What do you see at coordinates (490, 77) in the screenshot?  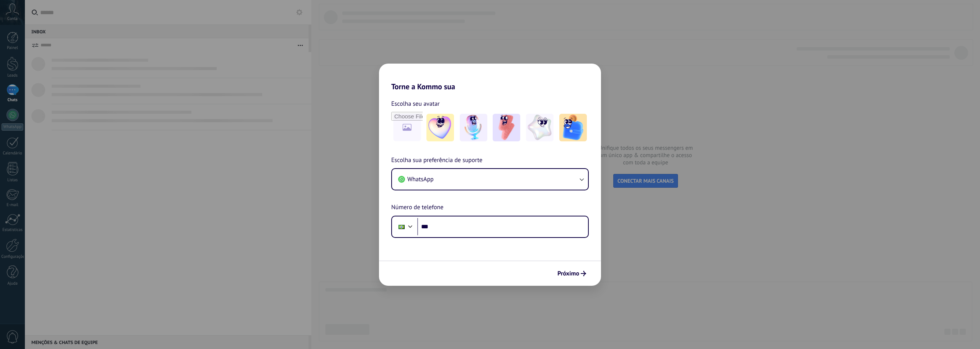 I see `h2: Torne a Kommo sua` at bounding box center [490, 77].